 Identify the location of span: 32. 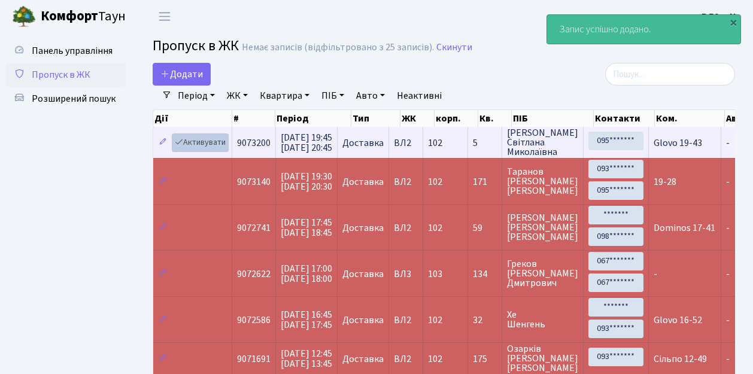
(485, 320).